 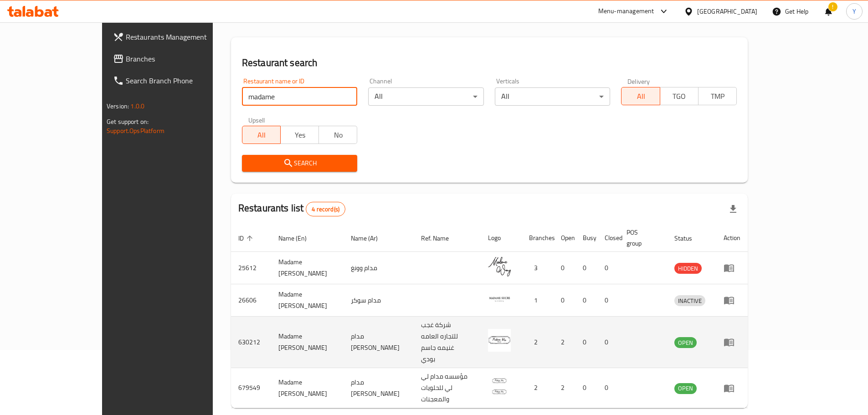 I want to click on a: Restaurants Management, so click(x=176, y=37).